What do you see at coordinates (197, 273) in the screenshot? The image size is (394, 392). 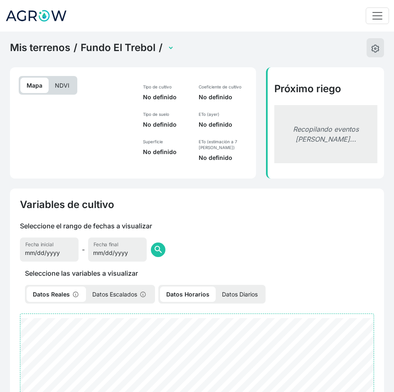 I see `p: Seleccione las variables a visualizar` at bounding box center [197, 273].